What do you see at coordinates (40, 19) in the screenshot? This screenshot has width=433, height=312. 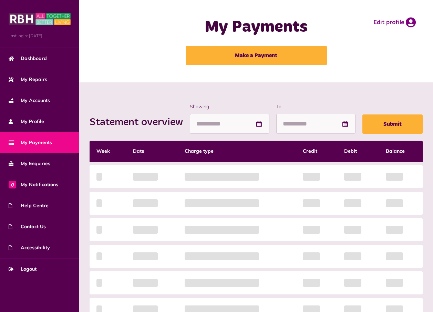 I see `img: MyRBH` at bounding box center [40, 19].